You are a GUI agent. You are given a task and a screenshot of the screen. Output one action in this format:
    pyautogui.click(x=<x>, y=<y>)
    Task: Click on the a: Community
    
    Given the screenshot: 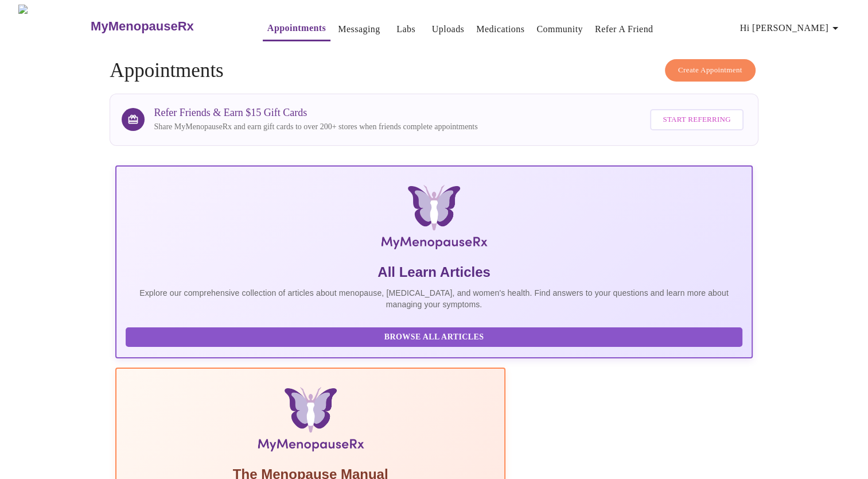 What is the action you would take?
    pyautogui.click(x=559, y=29)
    